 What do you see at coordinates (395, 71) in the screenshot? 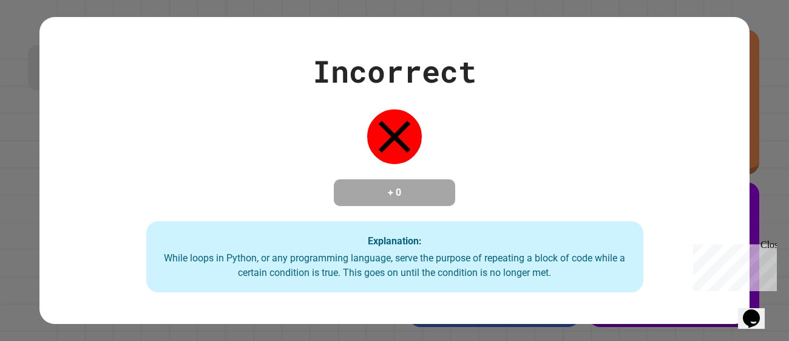
I see `div: Incorrect` at bounding box center [395, 71].